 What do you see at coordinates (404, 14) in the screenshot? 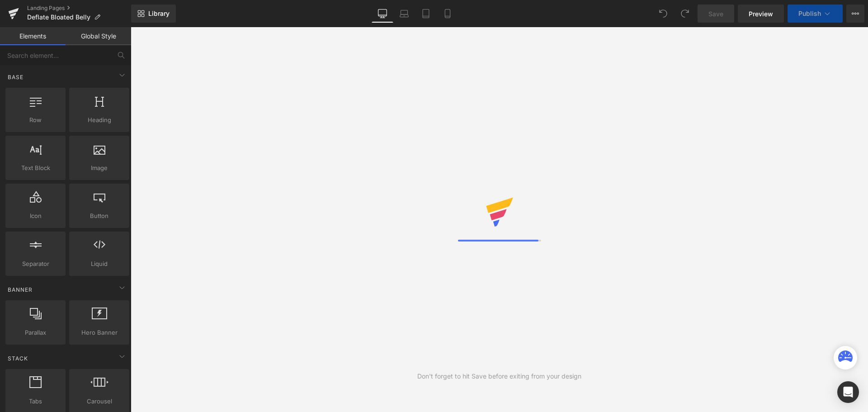
I see `a: Laptop` at bounding box center [404, 14].